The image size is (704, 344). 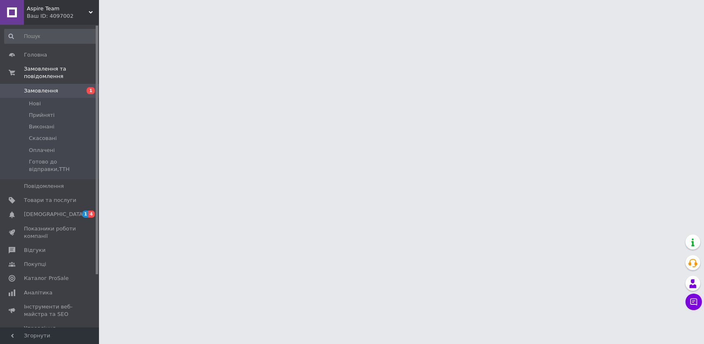 What do you see at coordinates (50, 200) in the screenshot?
I see `span: Товари та послуги` at bounding box center [50, 200].